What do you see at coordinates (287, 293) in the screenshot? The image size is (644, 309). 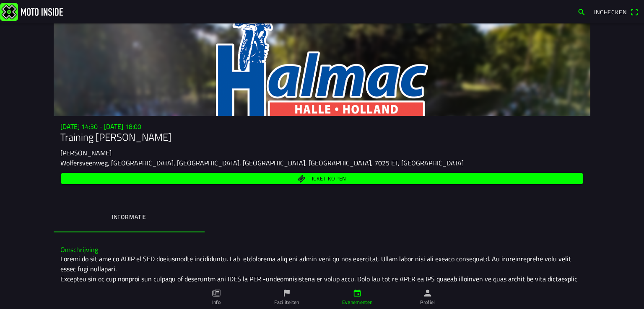 I see `ion-icon: flag` at bounding box center [287, 293].